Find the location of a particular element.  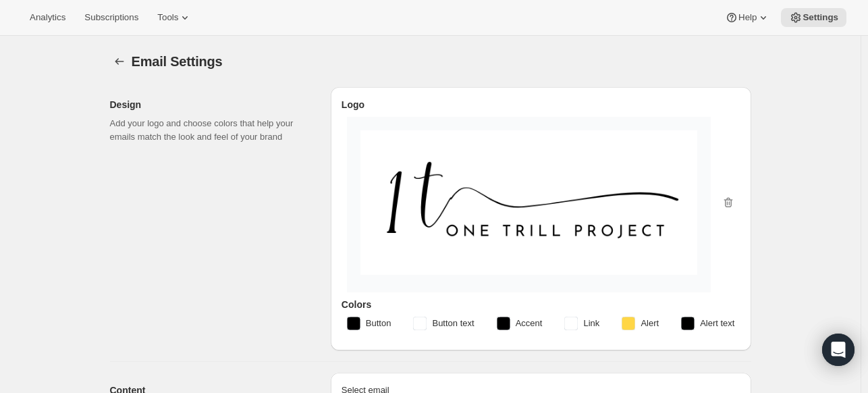

p: Add your logo and choose colors that help your emails match the look and feel of your brand is located at coordinates (209, 130).